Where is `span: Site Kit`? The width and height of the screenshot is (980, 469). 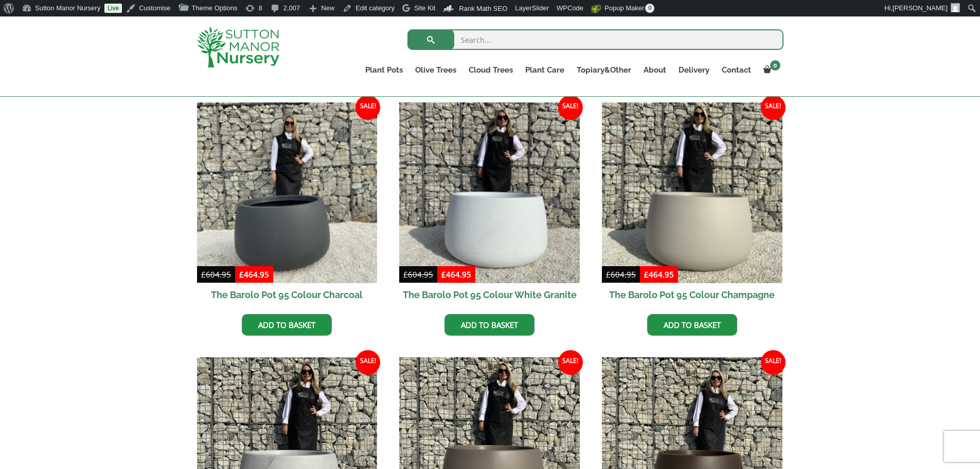 span: Site Kit is located at coordinates (424, 7).